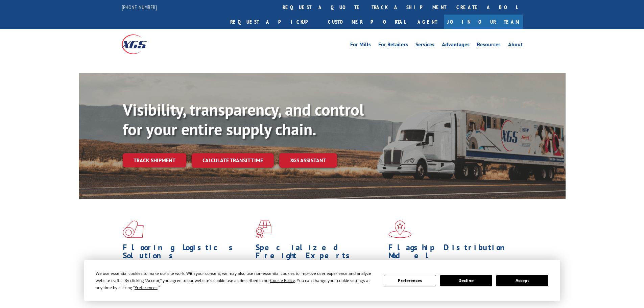  Describe the element at coordinates (367, 22) in the screenshot. I see `a: Customer Portal` at that location.